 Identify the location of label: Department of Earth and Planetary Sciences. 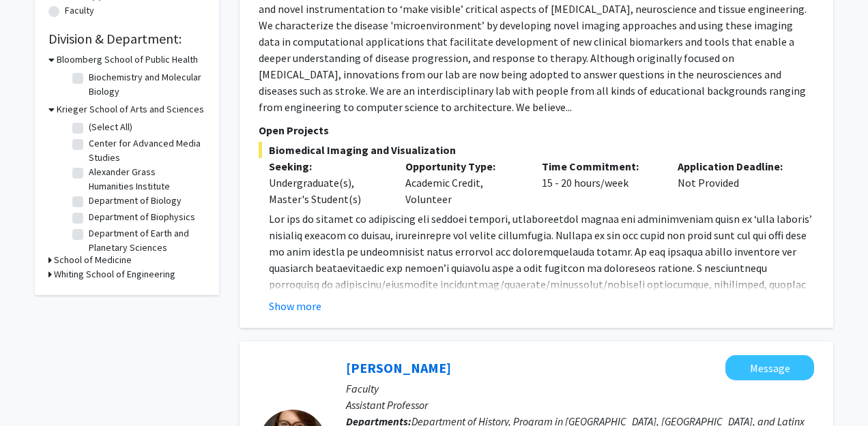
(145, 241).